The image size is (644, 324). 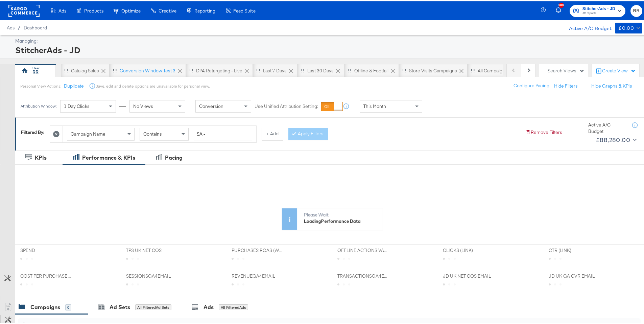 I want to click on span: StitcherAds - JD, so click(x=599, y=8).